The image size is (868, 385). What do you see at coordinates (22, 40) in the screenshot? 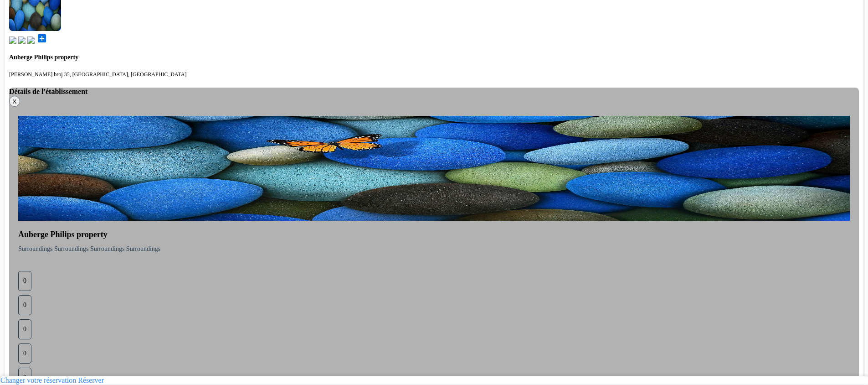
I see `img: music.svg` at bounding box center [22, 40].